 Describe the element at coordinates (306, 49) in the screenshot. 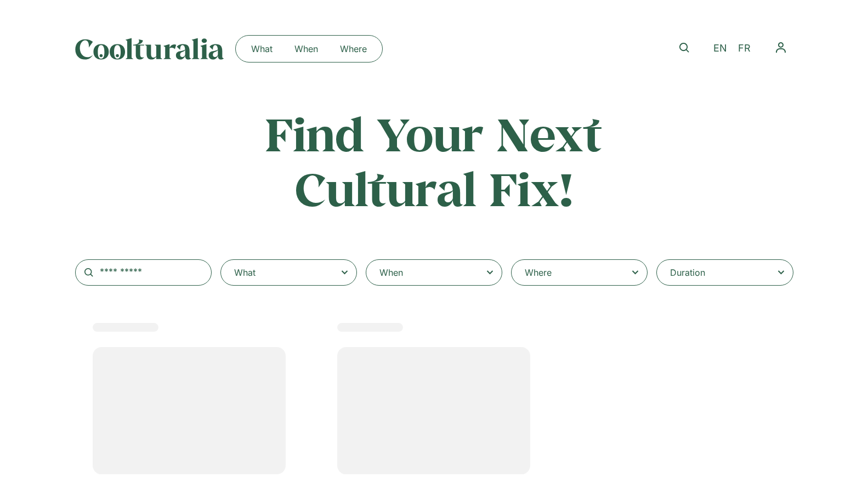

I see `a: When` at that location.